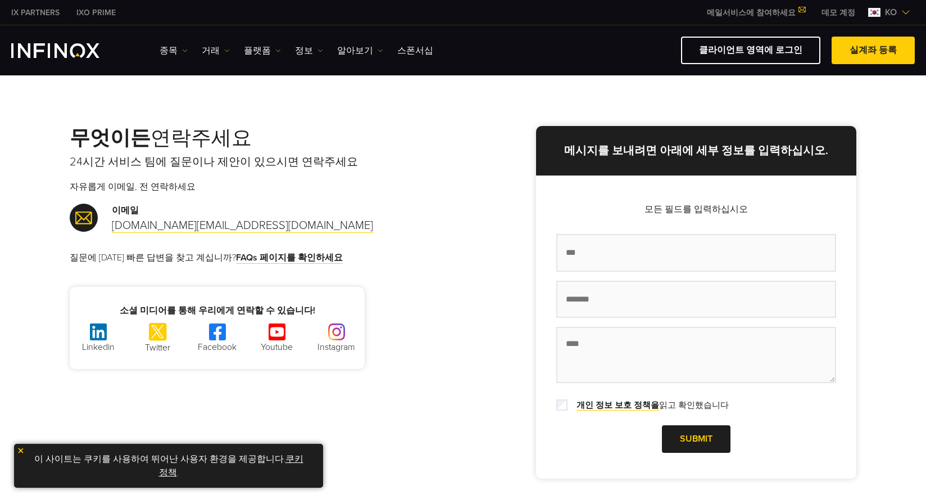 The width and height of the screenshot is (926, 499). I want to click on a: 개인 정보 보호 정책을, so click(618, 405).